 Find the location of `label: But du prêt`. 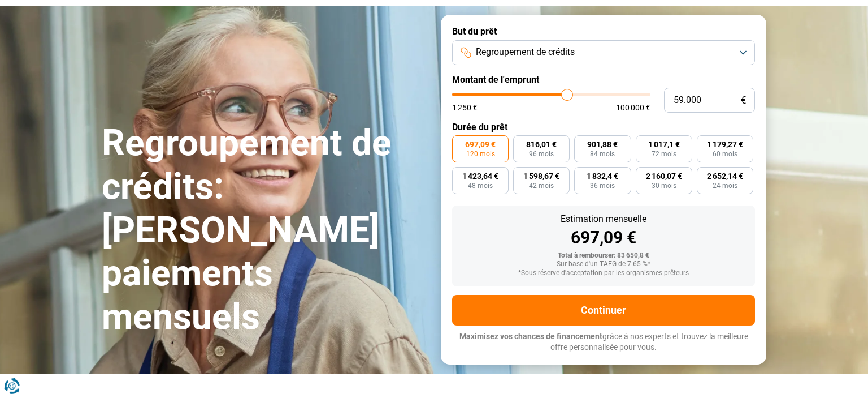

label: But du prêt is located at coordinates (603, 31).